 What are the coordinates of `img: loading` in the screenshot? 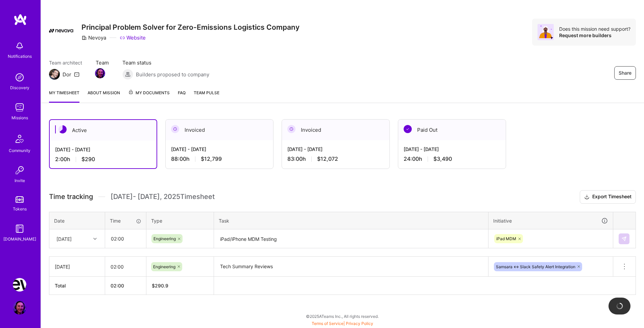 It's located at (620, 306).